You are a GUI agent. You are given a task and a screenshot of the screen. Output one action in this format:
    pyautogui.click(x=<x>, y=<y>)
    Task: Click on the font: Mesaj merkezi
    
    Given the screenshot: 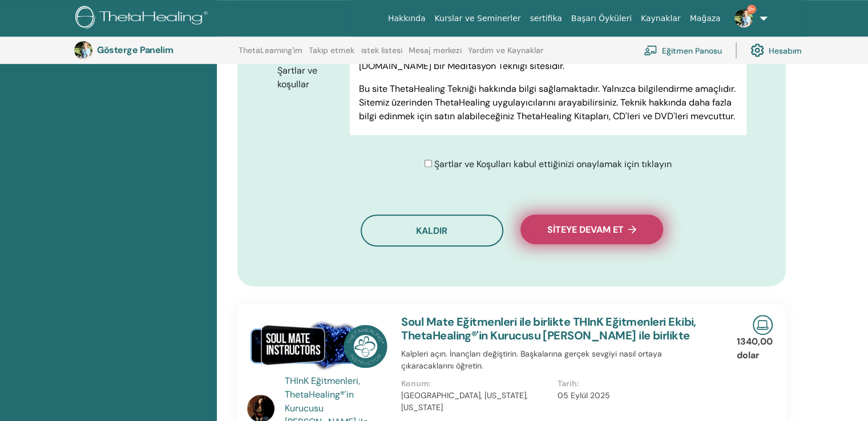 What is the action you would take?
    pyautogui.click(x=435, y=50)
    